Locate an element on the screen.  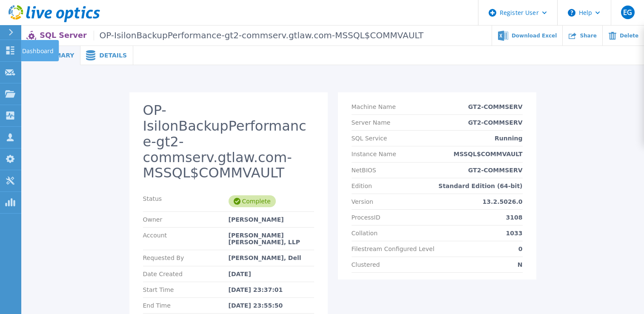
p: 13.2.5026.0 is located at coordinates (502, 201).